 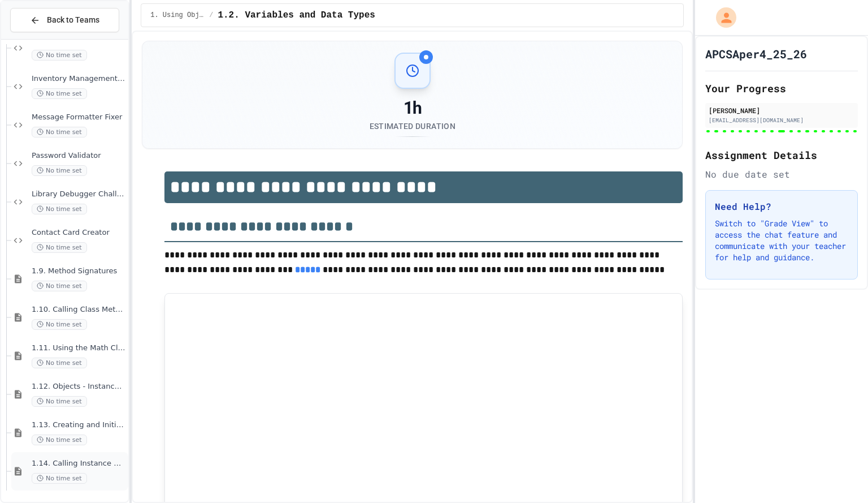 What do you see at coordinates (782, 174) in the screenshot?
I see `div: No due date set` at bounding box center [782, 174].